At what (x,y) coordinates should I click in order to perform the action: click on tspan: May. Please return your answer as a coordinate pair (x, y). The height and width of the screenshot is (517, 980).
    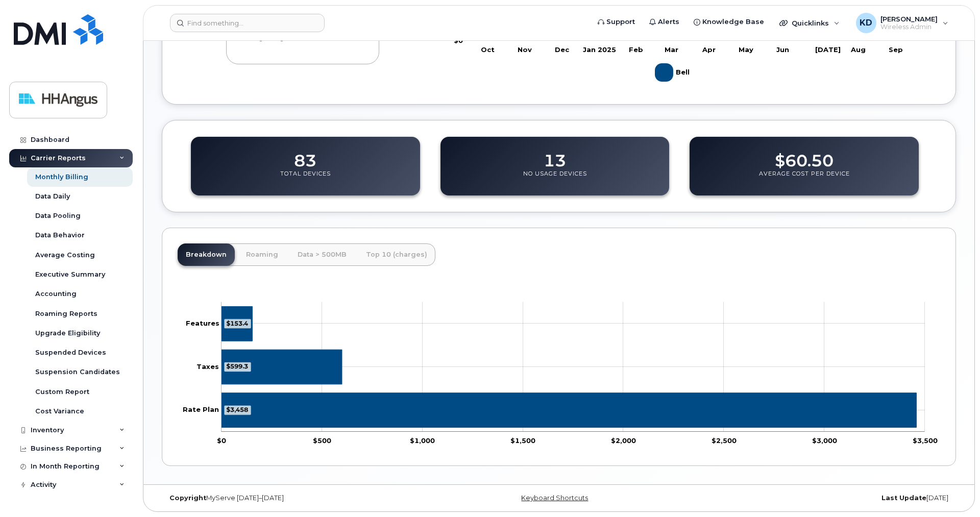
    Looking at the image, I should click on (746, 49).